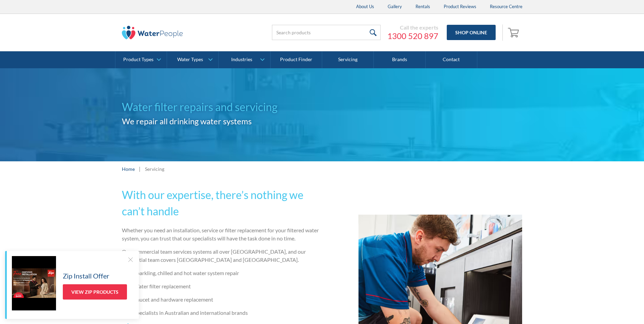 This screenshot has height=324, width=644. I want to click on a: 1300 520 897, so click(413, 36).